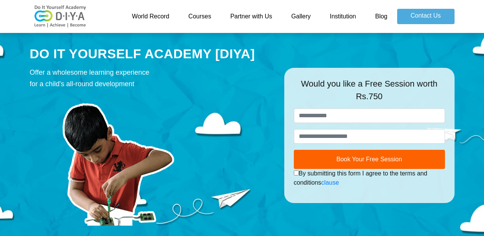  What do you see at coordinates (151, 16) in the screenshot?
I see `a: World Record` at bounding box center [151, 16].